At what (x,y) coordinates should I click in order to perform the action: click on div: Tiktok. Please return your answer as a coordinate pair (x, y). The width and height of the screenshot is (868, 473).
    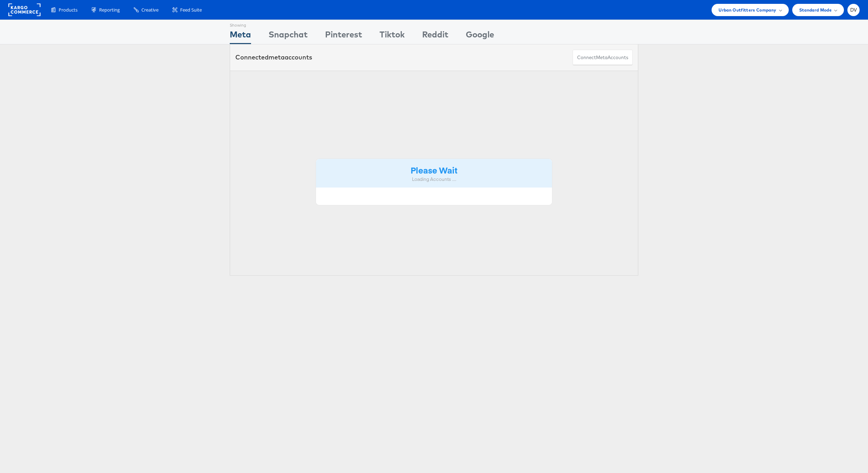
    Looking at the image, I should click on (392, 36).